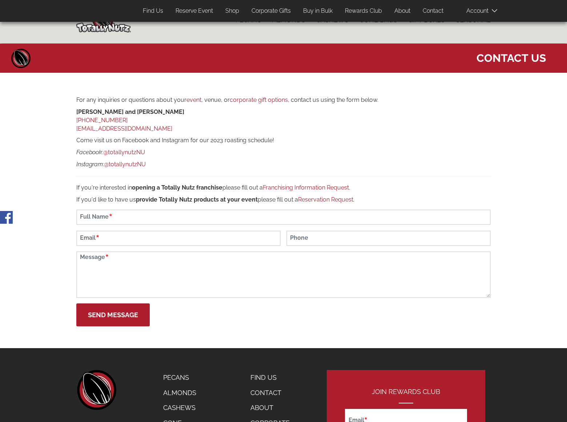 The height and width of the screenshot is (422, 567). I want to click on a: Franchising Information Request, so click(306, 187).